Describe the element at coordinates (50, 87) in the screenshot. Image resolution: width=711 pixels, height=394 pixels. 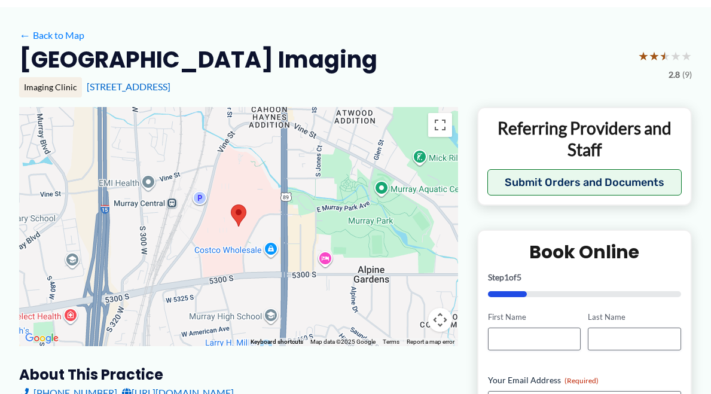
I see `div: Imaging Clinic` at that location.